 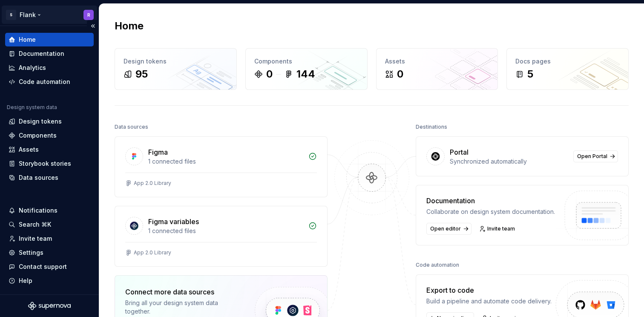 I want to click on div: Contact support, so click(x=43, y=267).